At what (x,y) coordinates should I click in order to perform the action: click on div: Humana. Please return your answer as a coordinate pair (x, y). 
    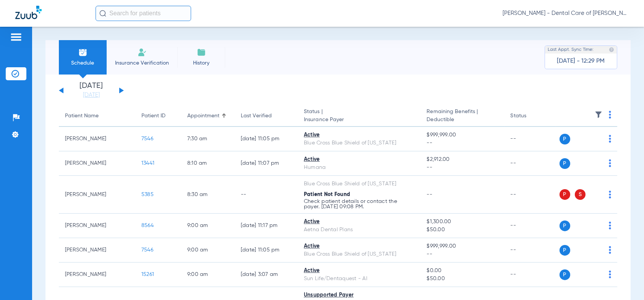
    Looking at the image, I should click on (359, 167).